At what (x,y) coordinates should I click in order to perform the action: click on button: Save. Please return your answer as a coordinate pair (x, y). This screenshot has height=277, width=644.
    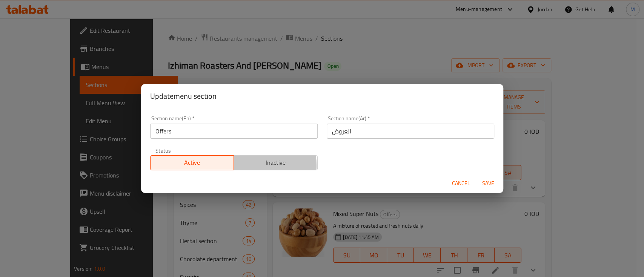
    Looking at the image, I should click on (488, 183).